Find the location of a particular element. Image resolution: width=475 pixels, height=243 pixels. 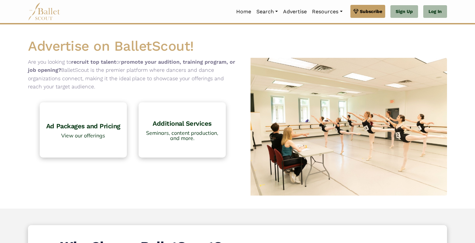

h4: Additional Services is located at coordinates (182, 124).